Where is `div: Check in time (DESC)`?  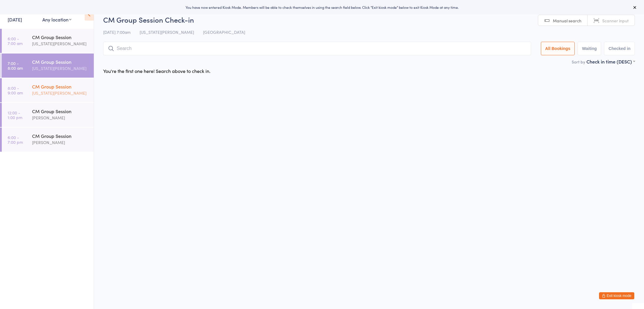 div: Check in time (DESC) is located at coordinates (610, 62).